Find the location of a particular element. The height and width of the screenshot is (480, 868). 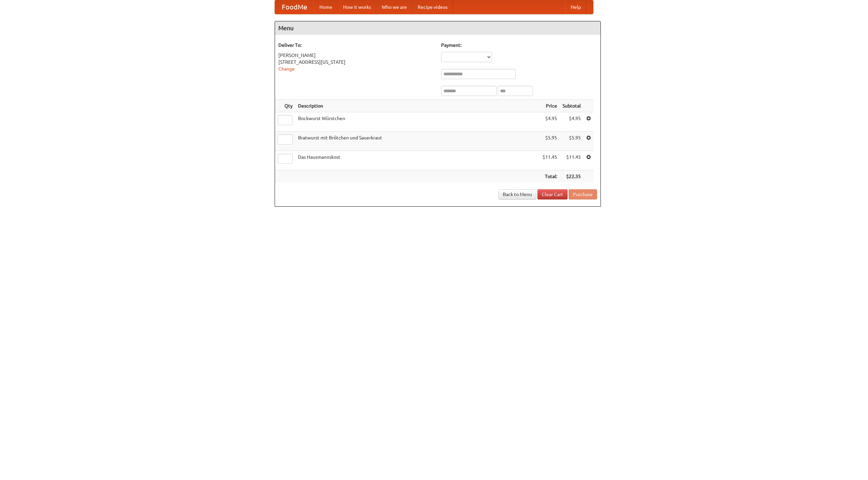

button: Purchase is located at coordinates (583, 194).